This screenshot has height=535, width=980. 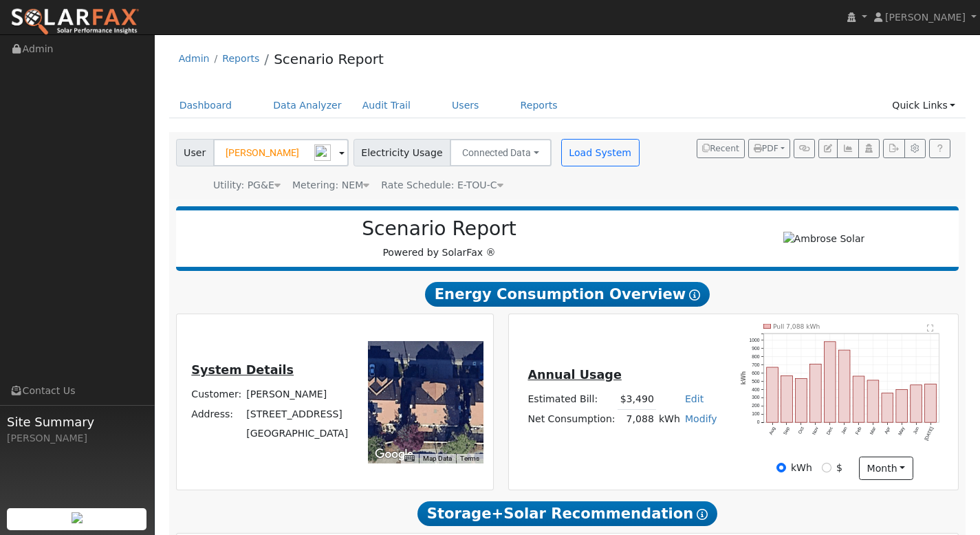 What do you see at coordinates (756, 413) in the screenshot?
I see `text: 100` at bounding box center [756, 413].